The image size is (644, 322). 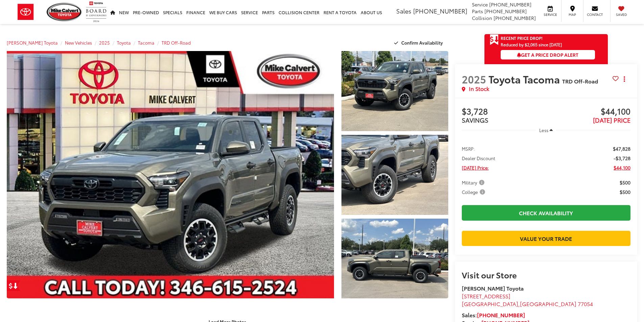 I want to click on button: Actions, so click(x=625, y=79).